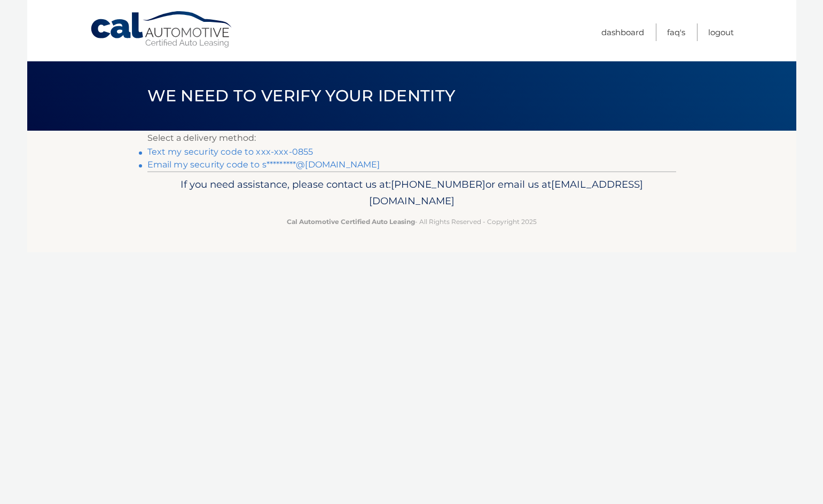  What do you see at coordinates (230, 152) in the screenshot?
I see `a: Text my security code to xxx-xxx-0855` at bounding box center [230, 152].